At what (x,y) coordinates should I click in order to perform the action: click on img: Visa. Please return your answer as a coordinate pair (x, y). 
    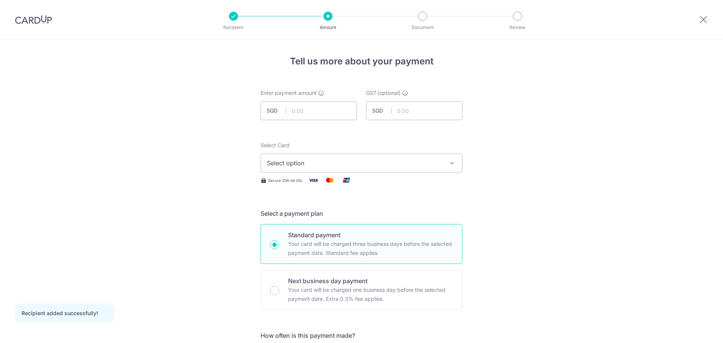
    Looking at the image, I should click on (313, 180).